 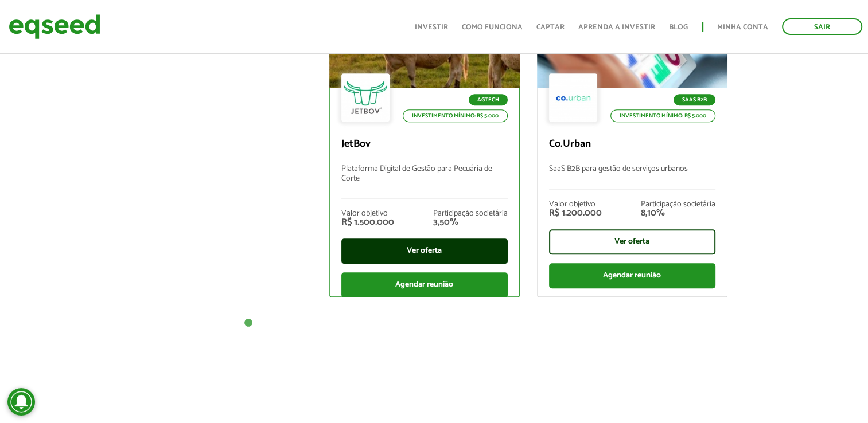 What do you see at coordinates (249, 323) in the screenshot?
I see `button: 1 of 1` at bounding box center [249, 323].